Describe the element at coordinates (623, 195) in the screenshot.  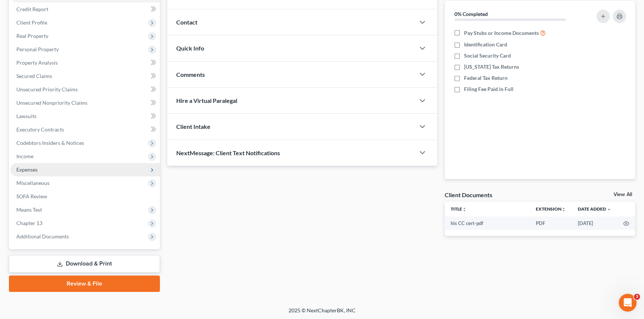
I see `a: View All` at that location.